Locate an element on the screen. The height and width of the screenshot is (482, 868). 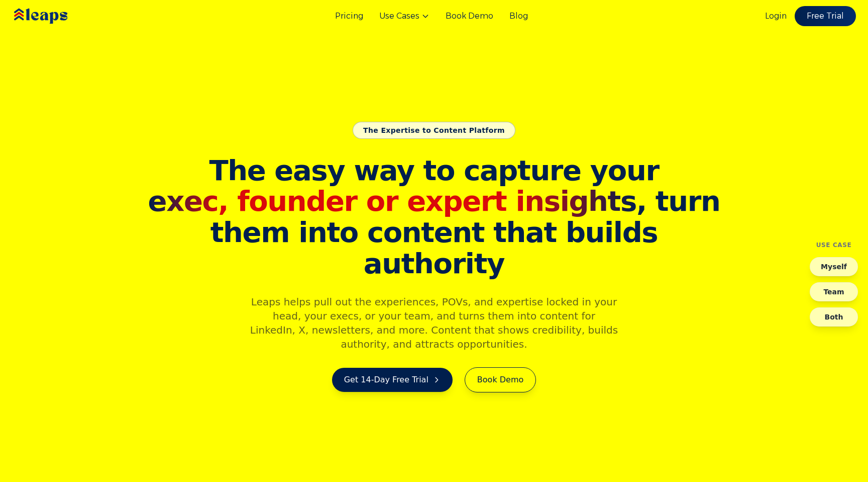
a: Free Trial is located at coordinates (826, 16).